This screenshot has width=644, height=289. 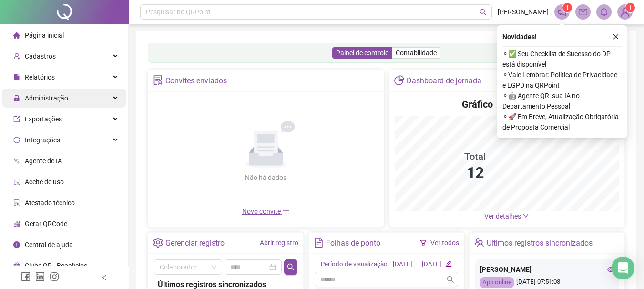 What do you see at coordinates (40, 77) in the screenshot?
I see `span: Relatórios` at bounding box center [40, 77].